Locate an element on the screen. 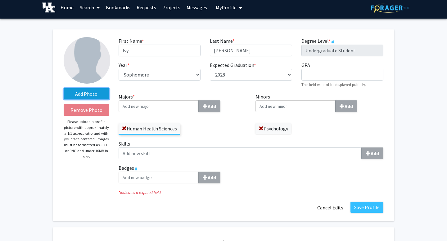 Image resolution: width=447 pixels, height=241 pixels. p: Please upload a profile picture with approximately a 1:1 aspect ratio and with your face centered... is located at coordinates (86, 139).